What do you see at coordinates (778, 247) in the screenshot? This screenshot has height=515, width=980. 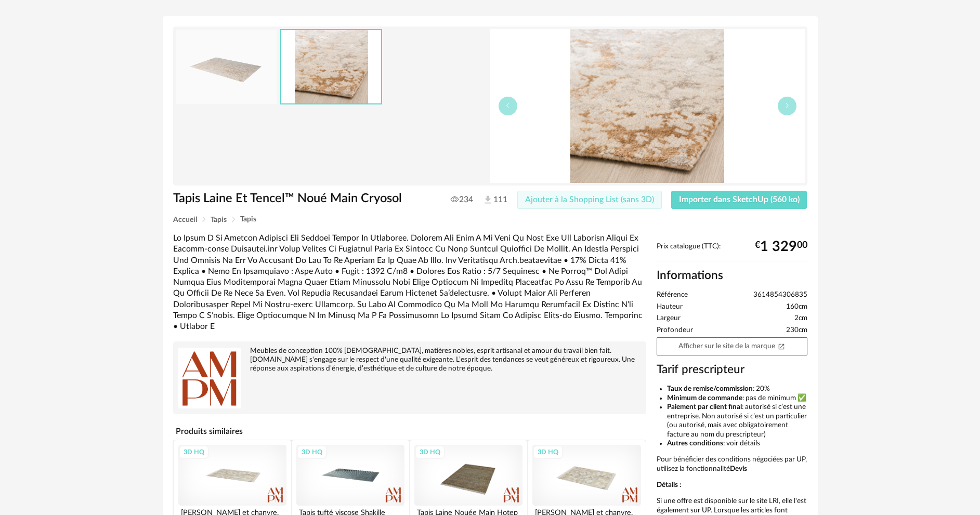 I see `span: 1 329` at bounding box center [778, 247].